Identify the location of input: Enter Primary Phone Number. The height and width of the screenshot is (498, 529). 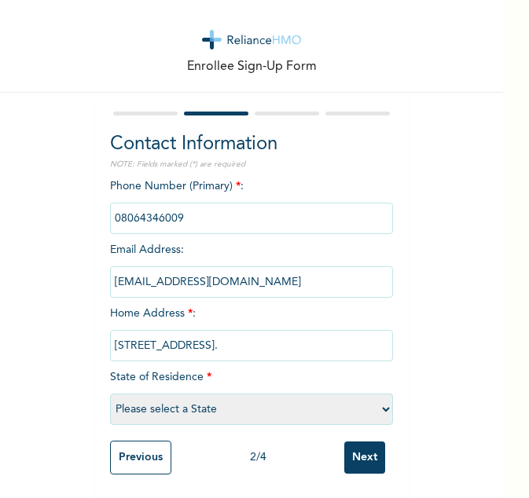
(251, 218).